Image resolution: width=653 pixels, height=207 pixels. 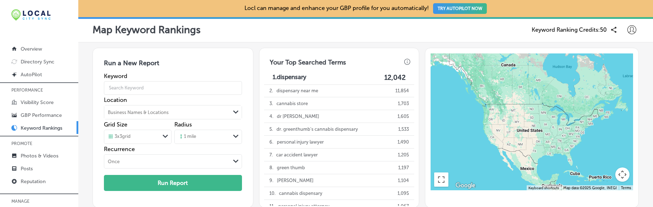 What do you see at coordinates (301, 193) in the screenshot?
I see `p: cannabis dispensary` at bounding box center [301, 193].